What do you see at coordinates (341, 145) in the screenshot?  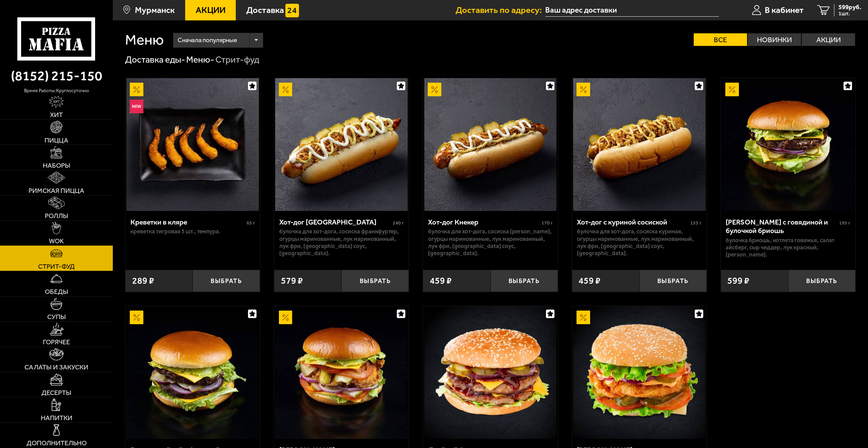 I see `img: Хот-дог Франкфуртер` at bounding box center [341, 145].